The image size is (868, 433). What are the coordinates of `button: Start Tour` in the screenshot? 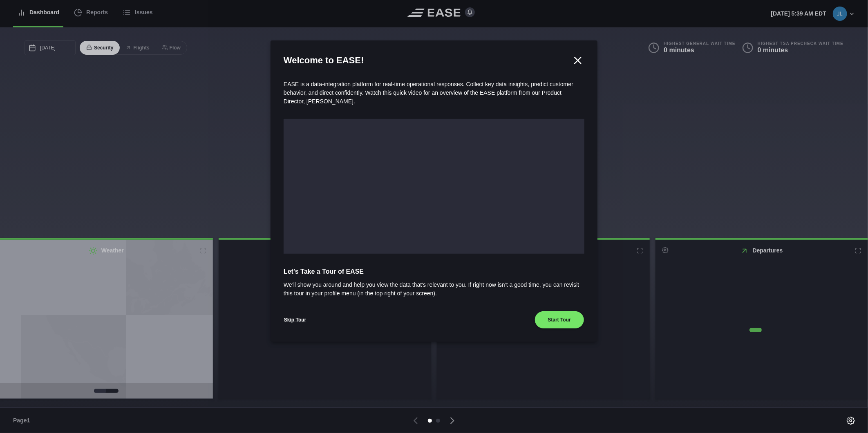 It's located at (559, 320).